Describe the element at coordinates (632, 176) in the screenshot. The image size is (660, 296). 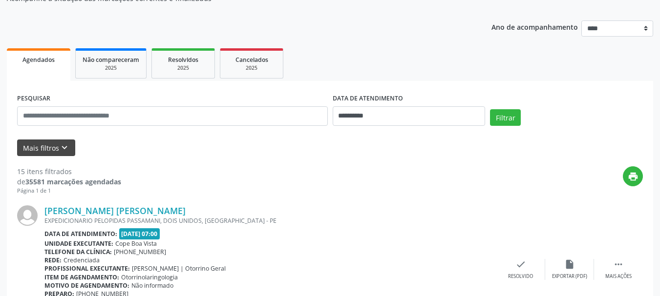
I see `button: print` at that location.